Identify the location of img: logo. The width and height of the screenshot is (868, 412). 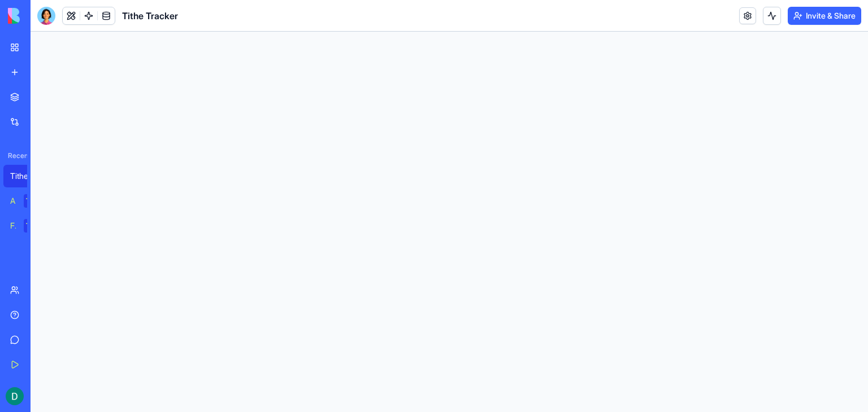
(43, 16).